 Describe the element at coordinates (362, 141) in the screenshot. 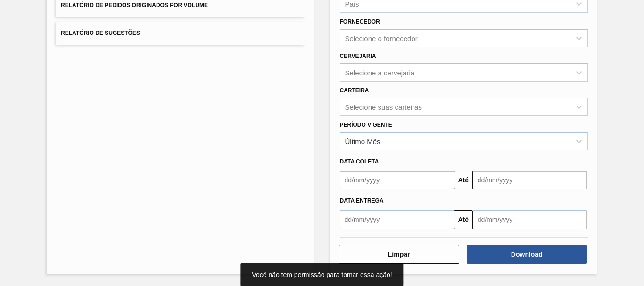

I see `div: Último Mês` at that location.